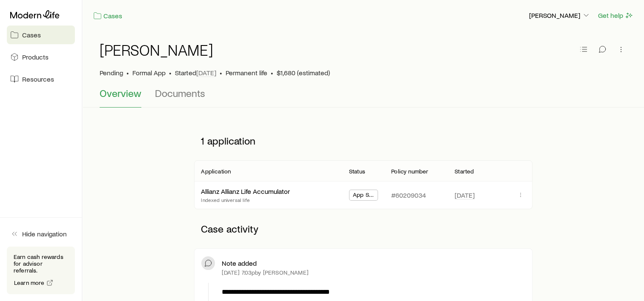 This screenshot has width=644, height=301. I want to click on p: Pending, so click(111, 73).